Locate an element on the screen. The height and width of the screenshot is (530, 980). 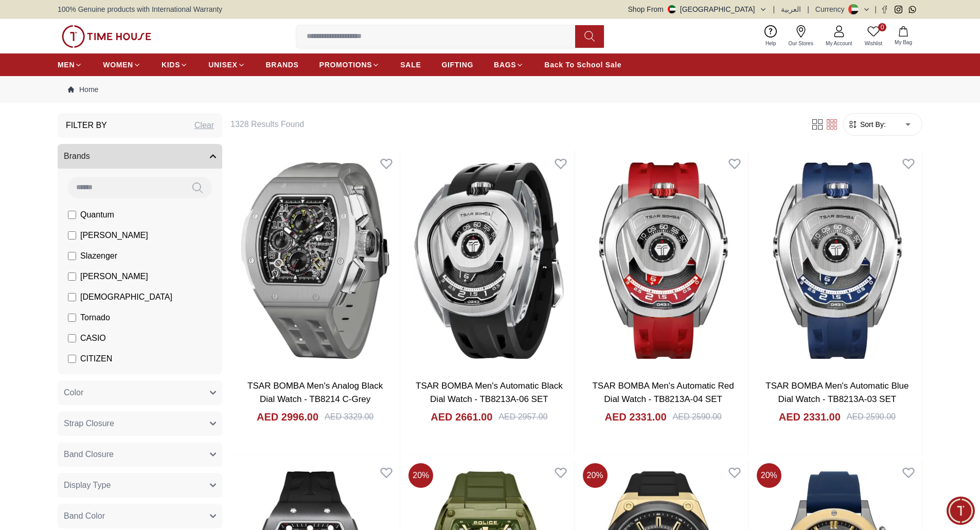
textarea: We are here to help you is located at coordinates (103, 373).